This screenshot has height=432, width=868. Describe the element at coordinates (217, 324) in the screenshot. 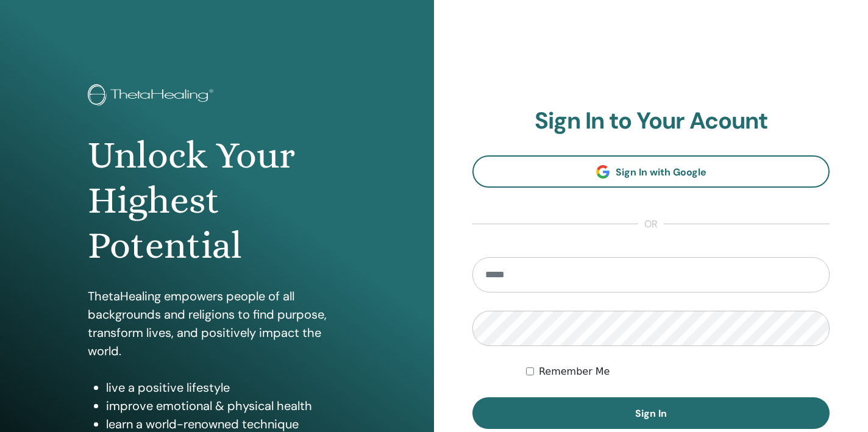

I see `p: ThetaHealing empowers people of all backgrounds and religions to find purpose, transform lives, a...` at that location.